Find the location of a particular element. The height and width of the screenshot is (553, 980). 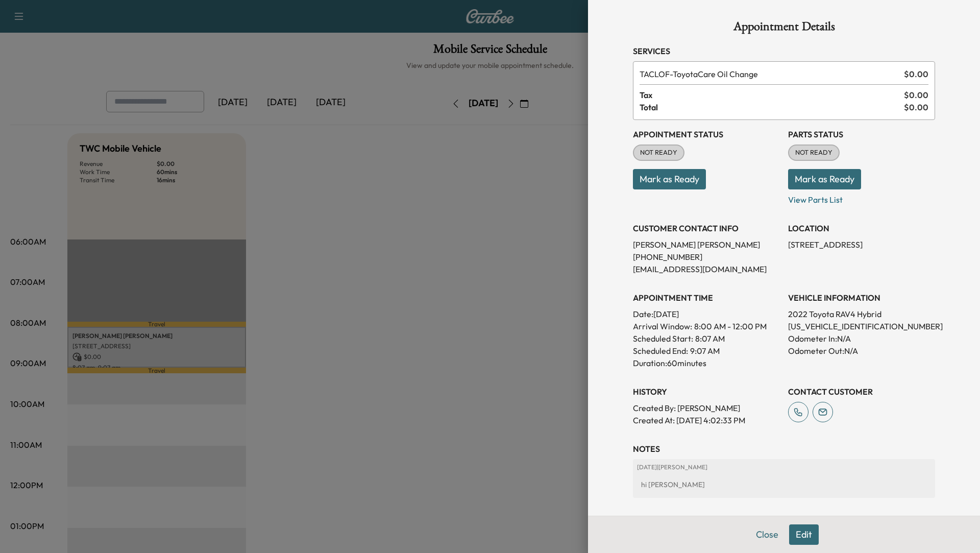

span: 8:00 AM - 12:00 PM is located at coordinates (730, 326).